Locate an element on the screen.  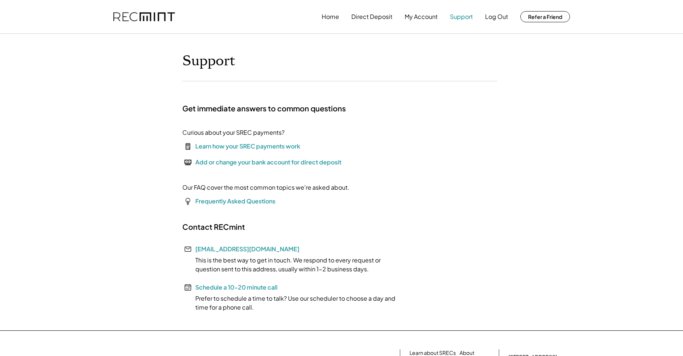
a: Frequently Asked Questions is located at coordinates (235, 201).